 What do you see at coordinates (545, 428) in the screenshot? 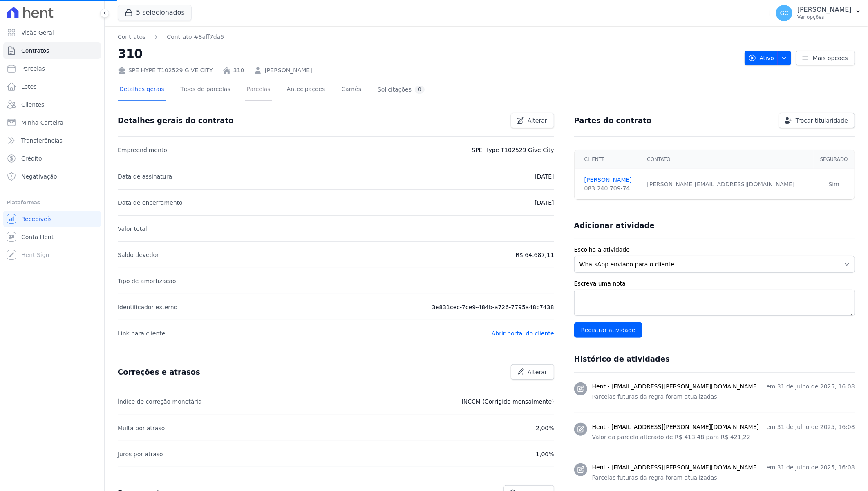
I see `p: 2,00%` at bounding box center [545, 428].